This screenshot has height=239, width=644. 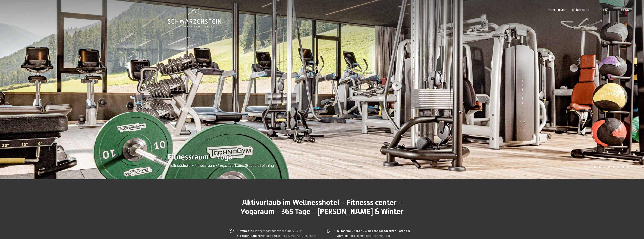 I want to click on strong: Hütten/Almen:, so click(x=250, y=235).